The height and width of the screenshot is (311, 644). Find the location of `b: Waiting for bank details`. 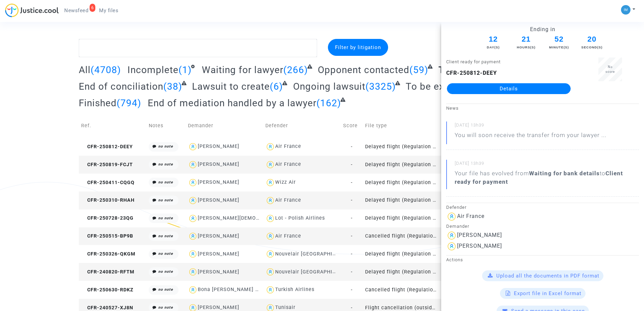

b: Waiting for bank details is located at coordinates (564, 173).